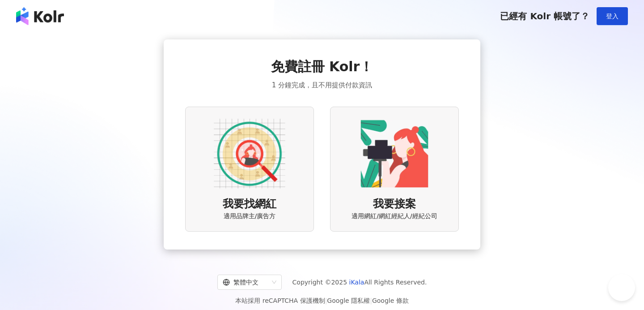  I want to click on span: 已經有 Kolr 帳號了？, so click(545, 16).